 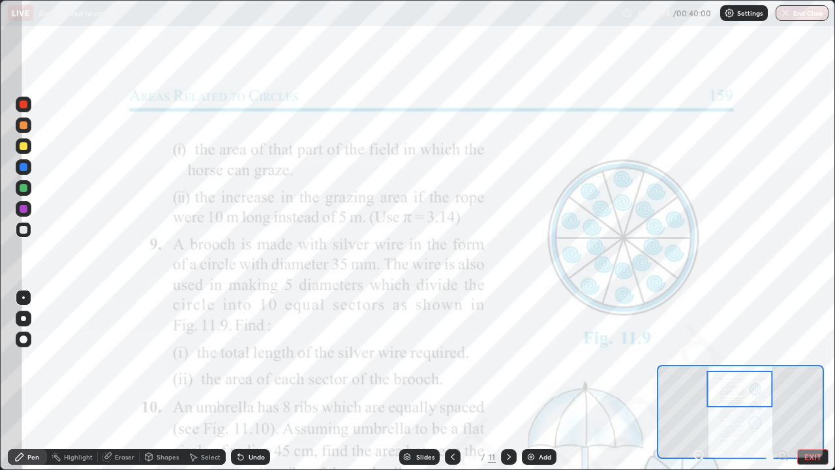 What do you see at coordinates (802, 13) in the screenshot?
I see `button: End Class` at bounding box center [802, 13].